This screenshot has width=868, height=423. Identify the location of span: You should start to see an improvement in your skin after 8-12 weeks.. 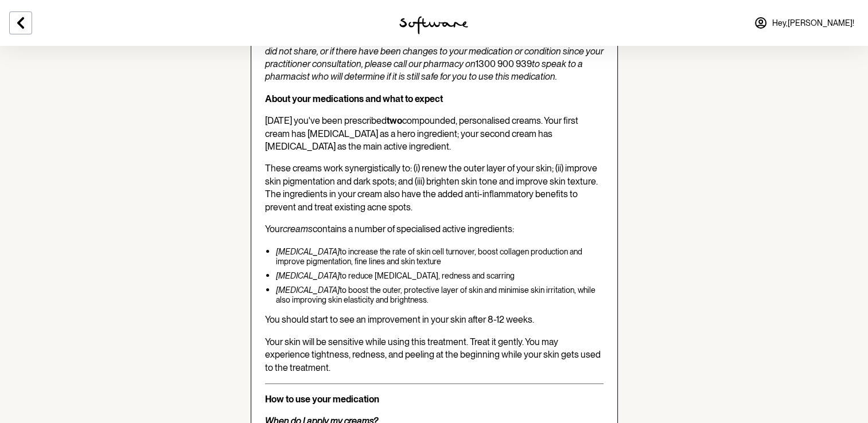
(399, 319).